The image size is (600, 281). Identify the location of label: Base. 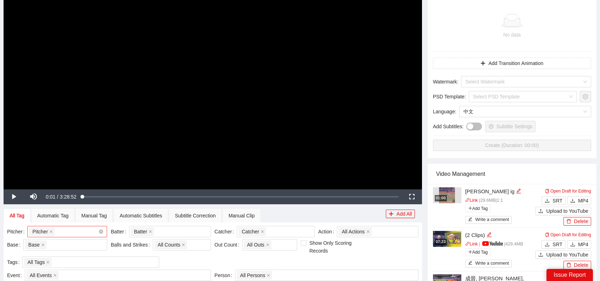
(15, 244).